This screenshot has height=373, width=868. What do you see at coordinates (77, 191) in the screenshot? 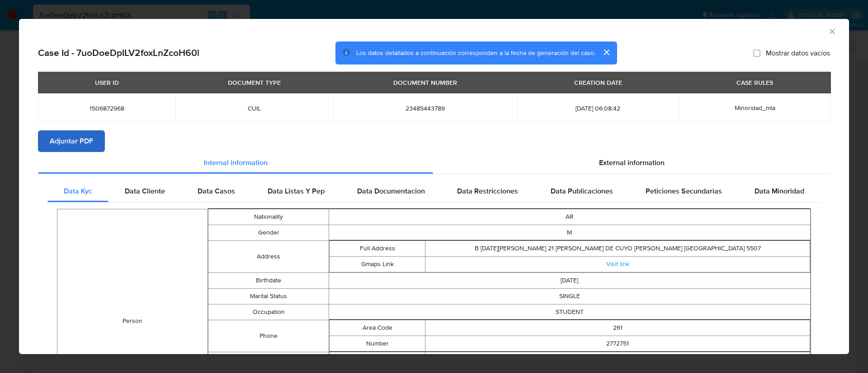
I see `span: Data Kyc` at bounding box center [77, 191].